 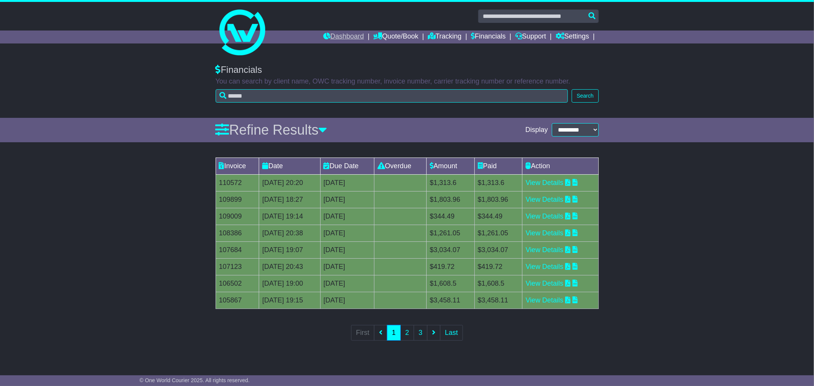 What do you see at coordinates (237, 284) in the screenshot?
I see `td: 106502` at bounding box center [237, 284].